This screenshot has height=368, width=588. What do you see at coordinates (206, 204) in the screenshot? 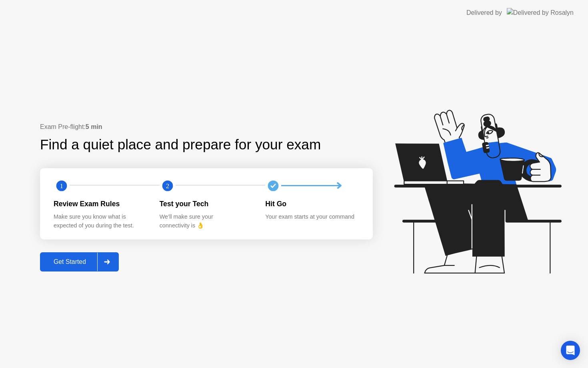
I see `div: Test your Tech` at bounding box center [206, 204].